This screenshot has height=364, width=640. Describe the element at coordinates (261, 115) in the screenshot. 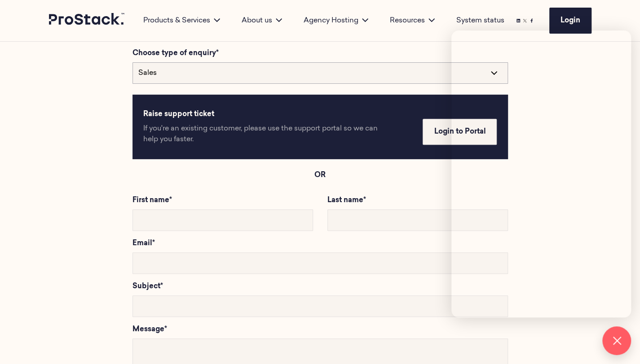

I see `p: Raise support ticket` at that location.